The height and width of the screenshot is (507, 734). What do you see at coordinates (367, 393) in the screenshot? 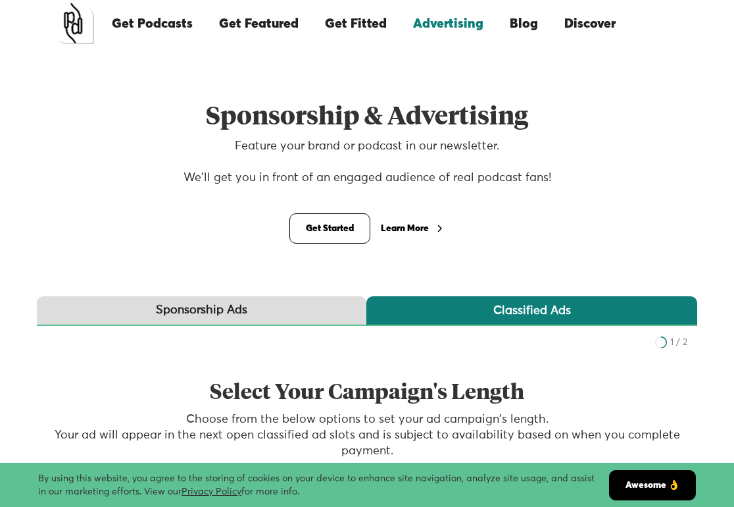
I see `strong: Select Your Campaign's Length` at bounding box center [367, 393].